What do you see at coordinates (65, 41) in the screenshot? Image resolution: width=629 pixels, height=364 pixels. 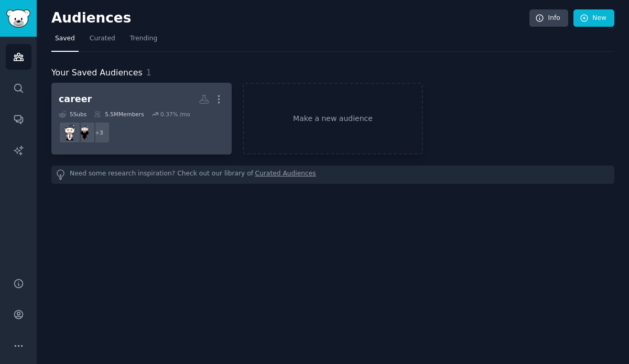 I see `a: Saved` at bounding box center [65, 41].